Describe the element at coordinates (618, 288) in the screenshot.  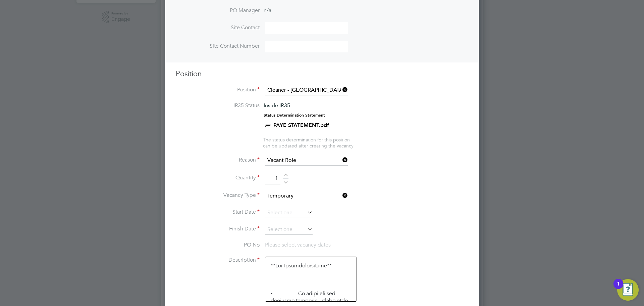
I see `div: 1` at that location.